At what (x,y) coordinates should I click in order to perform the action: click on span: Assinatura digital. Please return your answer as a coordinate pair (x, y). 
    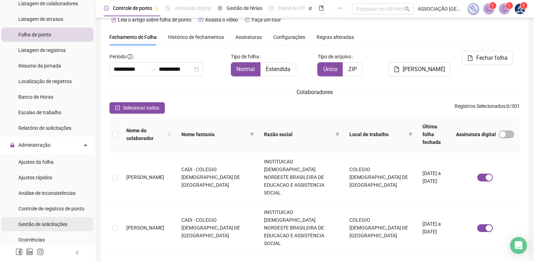
    Looking at the image, I should click on (476, 134).